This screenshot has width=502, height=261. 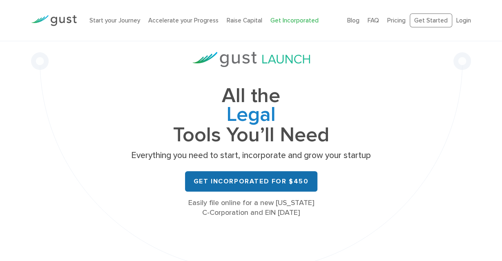 What do you see at coordinates (183, 20) in the screenshot?
I see `a: Accelerate your Progress` at bounding box center [183, 20].